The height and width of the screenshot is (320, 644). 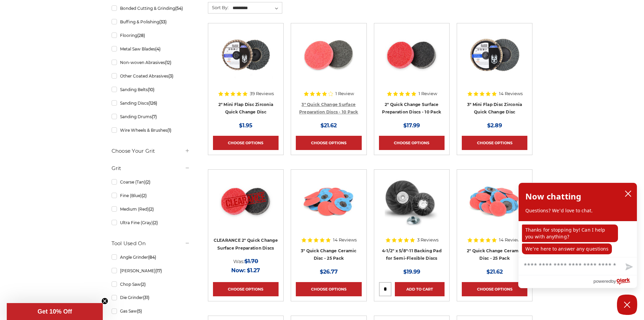 I want to click on span: $26.77, so click(x=328, y=271).